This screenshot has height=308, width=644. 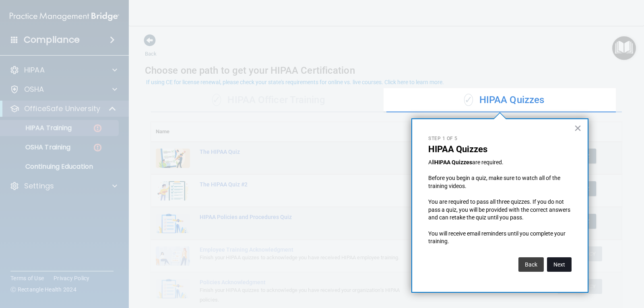 What do you see at coordinates (500, 182) in the screenshot?
I see `p: Before you begin a quiz, make sure to watch all of the training videos.` at bounding box center [500, 182].